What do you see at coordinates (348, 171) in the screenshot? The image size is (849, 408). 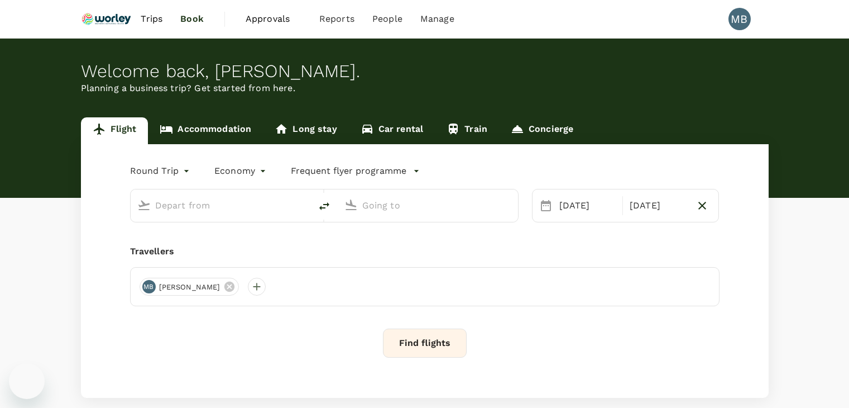 I see `p: Frequent flyer programme` at bounding box center [348, 171].